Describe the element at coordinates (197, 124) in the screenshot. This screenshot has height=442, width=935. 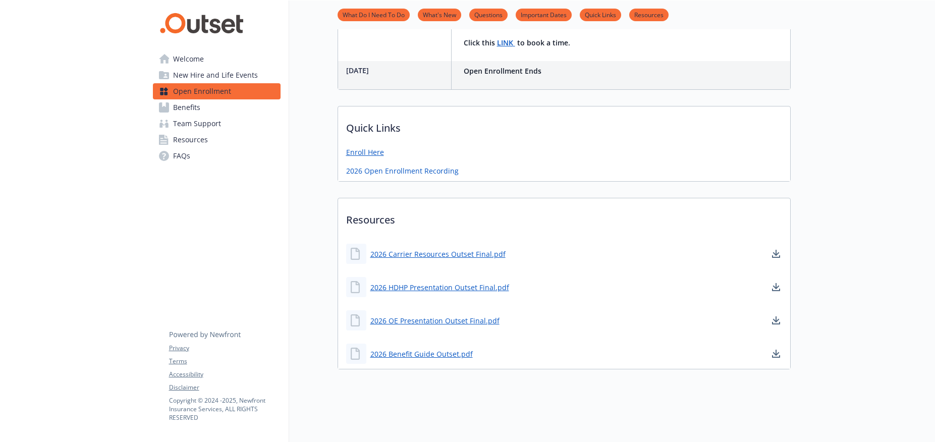
I see `span: Team Support` at that location.